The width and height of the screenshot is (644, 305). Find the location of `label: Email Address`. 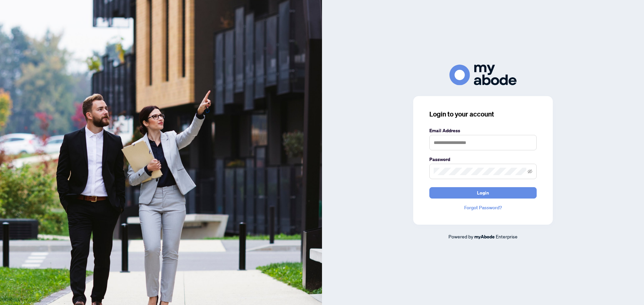

label: Email Address is located at coordinates (483, 131).